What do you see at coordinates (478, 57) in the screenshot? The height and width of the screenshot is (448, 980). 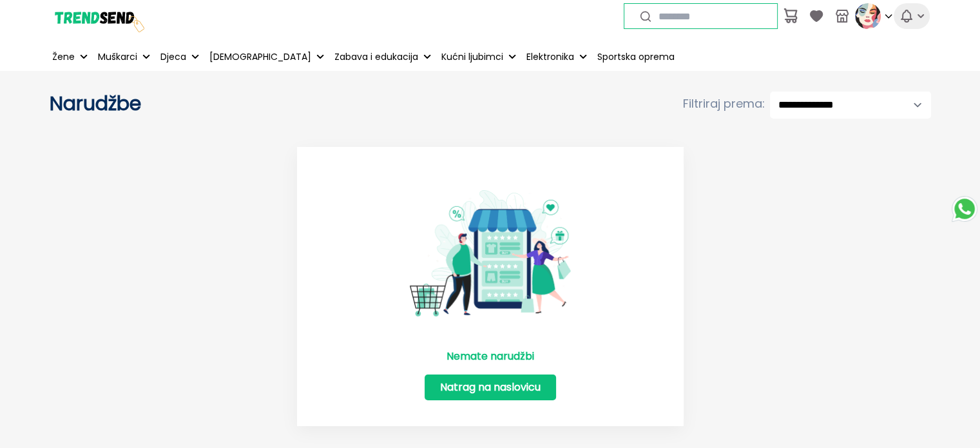 I see `button: Kućni ljubimci` at bounding box center [478, 57].